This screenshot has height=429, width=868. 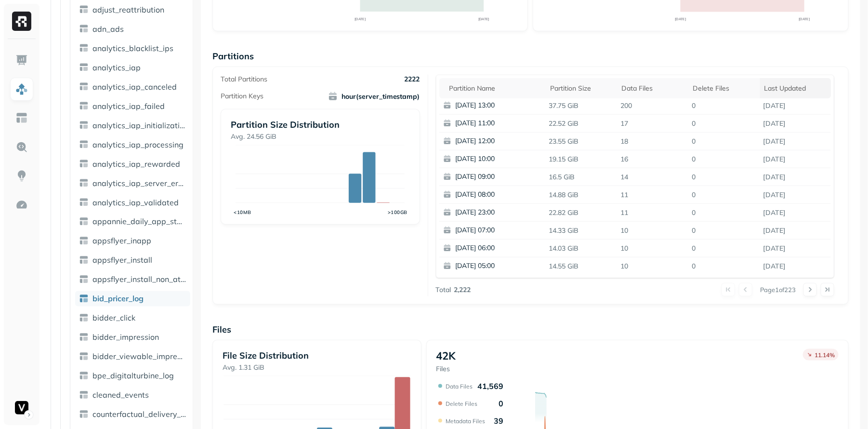 What do you see at coordinates (133, 10) in the screenshot?
I see `a: adjust_reattribution` at bounding box center [133, 10].